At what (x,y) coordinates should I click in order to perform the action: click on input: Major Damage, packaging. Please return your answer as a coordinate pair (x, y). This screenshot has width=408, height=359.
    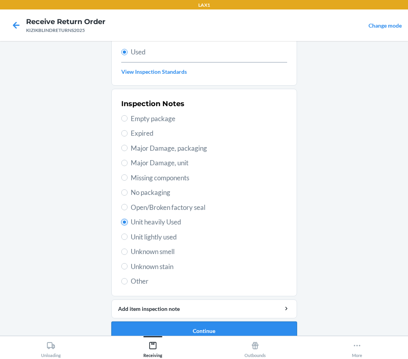
    Looking at the image, I should click on (124, 148).